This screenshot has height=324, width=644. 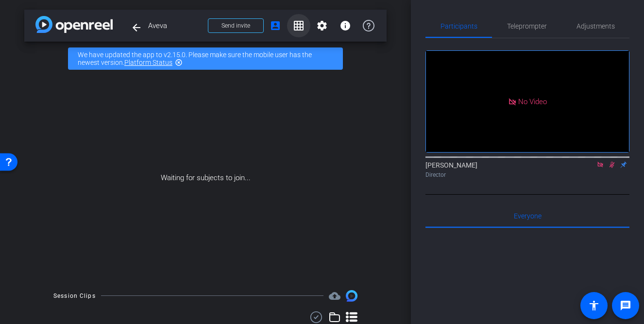 I want to click on img: app-logo, so click(x=74, y=25).